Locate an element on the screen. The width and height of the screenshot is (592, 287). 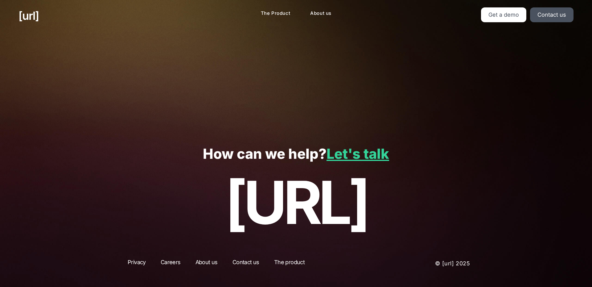
a: The Product is located at coordinates (276, 13).